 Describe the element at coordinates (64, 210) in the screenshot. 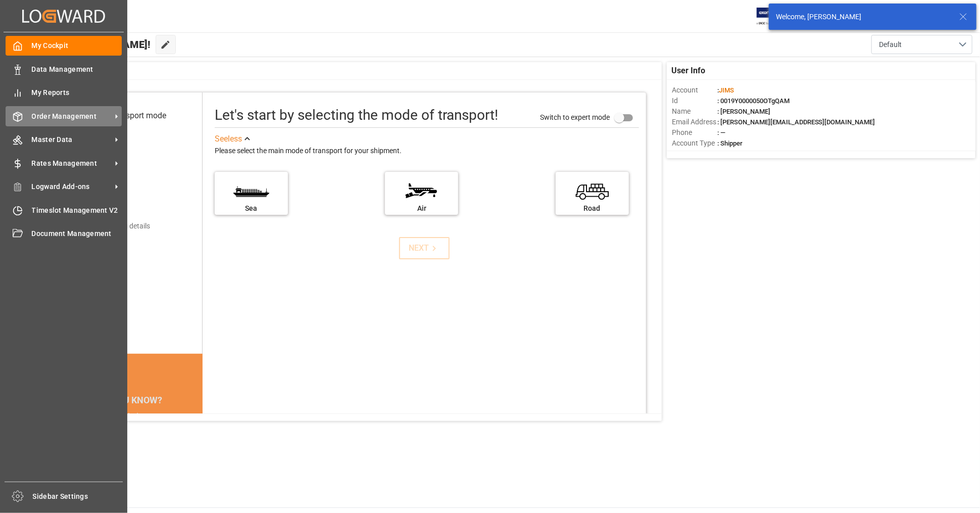

I see `a: Timeslot Management V2` at that location.